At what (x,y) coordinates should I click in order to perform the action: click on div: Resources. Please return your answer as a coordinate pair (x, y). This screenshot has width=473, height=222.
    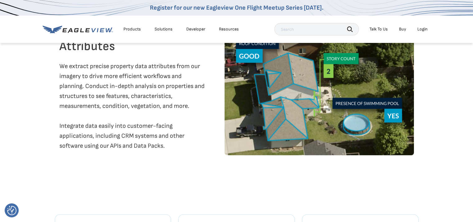
    Looking at the image, I should click on (229, 29).